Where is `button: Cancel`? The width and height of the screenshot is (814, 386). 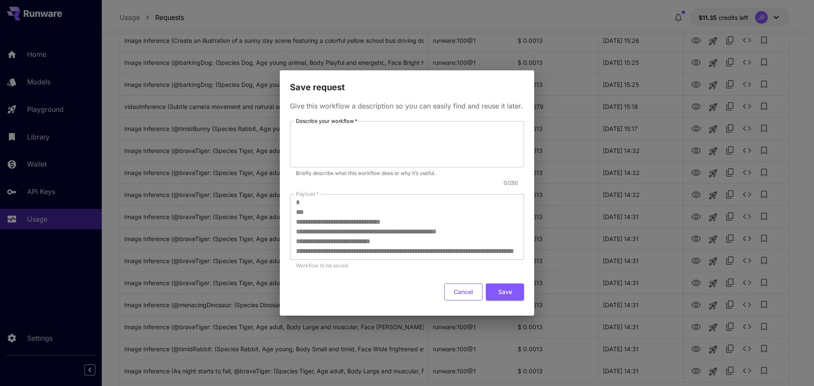 button: Cancel is located at coordinates (463, 292).